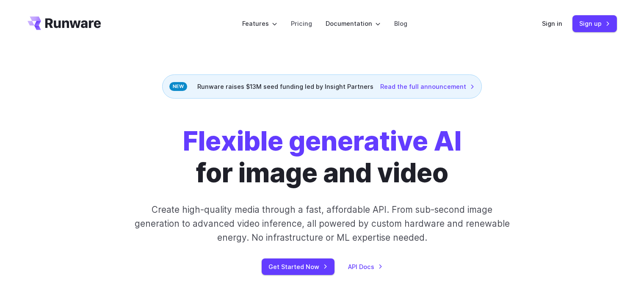 The width and height of the screenshot is (644, 294). I want to click on strong: Flexible generative AI, so click(322, 141).